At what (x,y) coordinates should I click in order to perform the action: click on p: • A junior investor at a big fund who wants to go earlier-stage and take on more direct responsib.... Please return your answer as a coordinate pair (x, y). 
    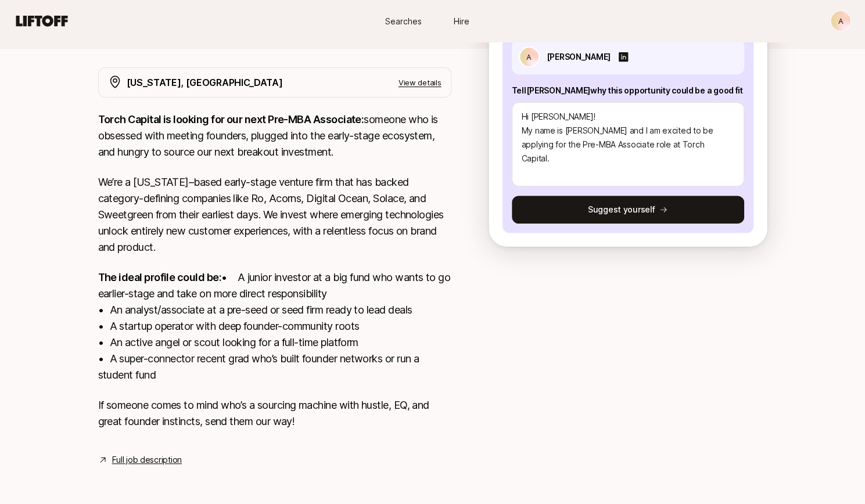
    Looking at the image, I should click on (275, 326).